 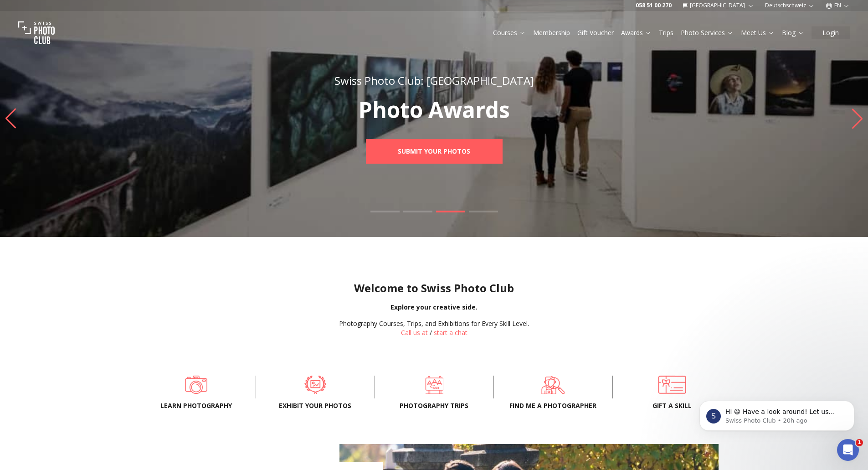 What do you see at coordinates (509, 33) in the screenshot?
I see `a: Courses` at bounding box center [509, 33].